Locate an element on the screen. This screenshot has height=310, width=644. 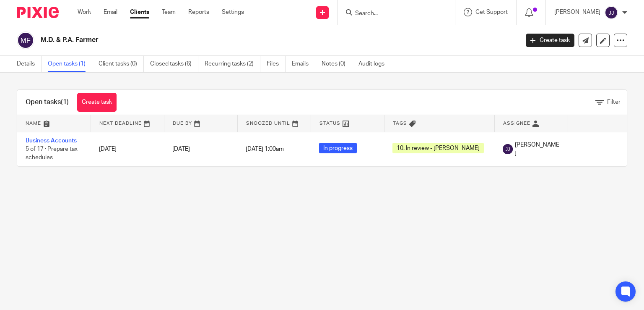
span: 5 of 17 · Prepare tax schedules is located at coordinates (51, 153).